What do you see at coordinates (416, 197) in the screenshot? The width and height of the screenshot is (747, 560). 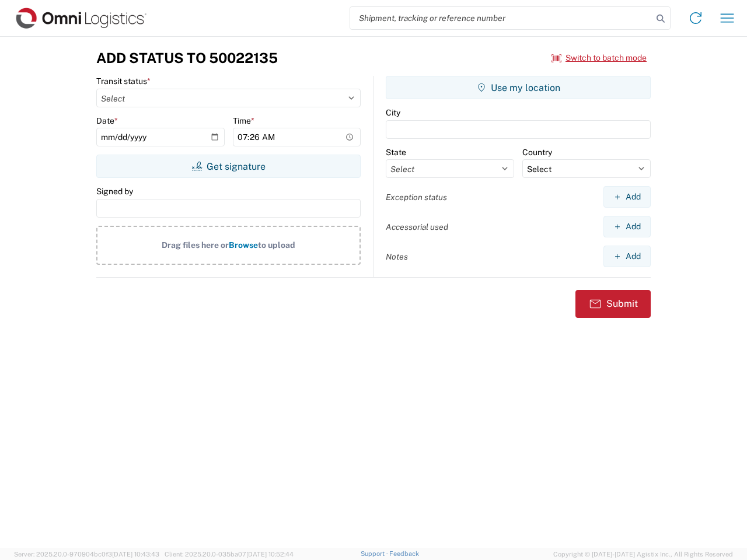 I see `label: Exception status` at bounding box center [416, 197].